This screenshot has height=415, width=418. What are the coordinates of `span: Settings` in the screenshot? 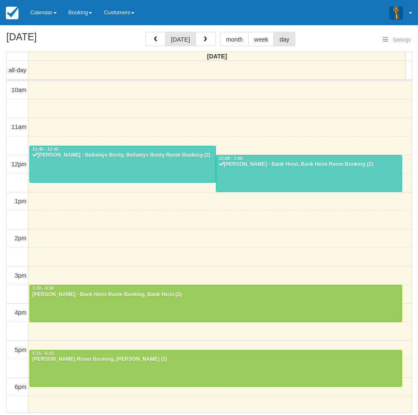 It's located at (401, 40).